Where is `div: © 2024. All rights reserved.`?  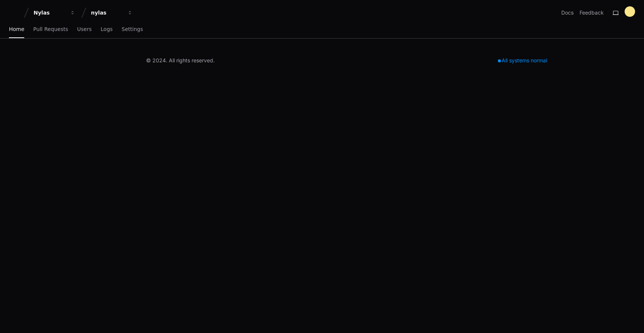
div: © 2024. All rights reserved. is located at coordinates (181, 61).